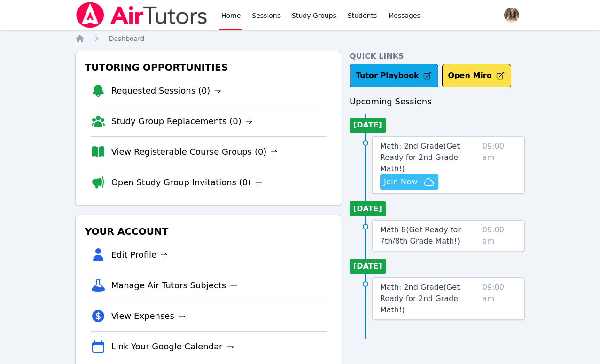 Image resolution: width=600 pixels, height=364 pixels. Describe the element at coordinates (430, 236) in the screenshot. I see `a: Math 8(Get Ready for 7th/8th Grade Math!)` at that location.